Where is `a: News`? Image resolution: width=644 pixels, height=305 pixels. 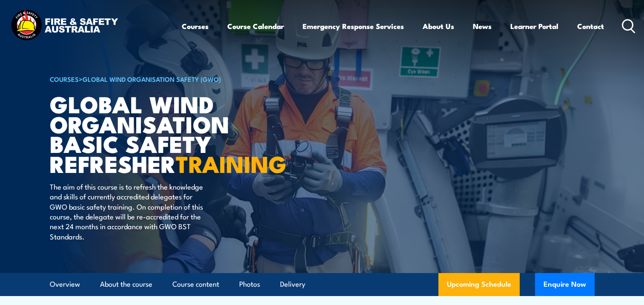 a: News is located at coordinates (482, 26).